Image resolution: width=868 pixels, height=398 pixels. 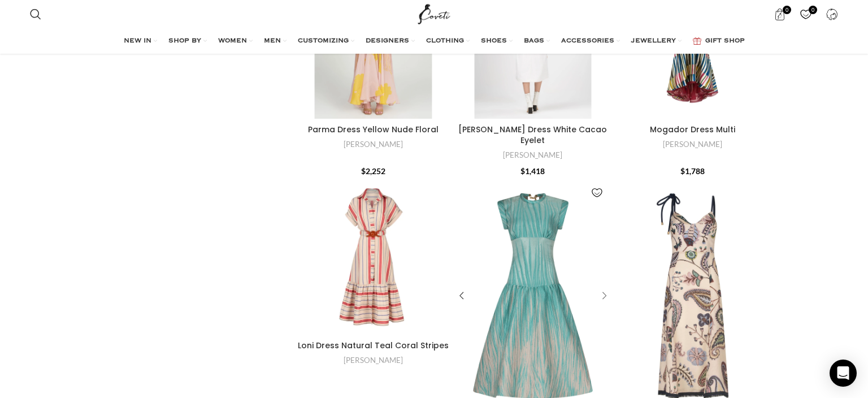 What do you see at coordinates (326, 41) in the screenshot?
I see `a: CUSTOMIZING` at bounding box center [326, 41].